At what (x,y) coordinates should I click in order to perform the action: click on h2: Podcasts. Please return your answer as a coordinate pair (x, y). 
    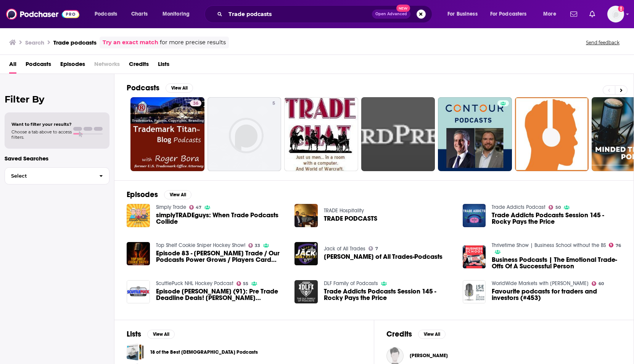
    Looking at the image, I should click on (143, 87).